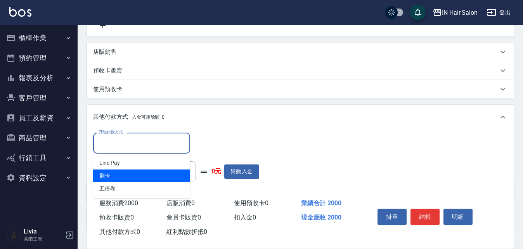 The width and height of the screenshot is (523, 249). I want to click on p: 使用預收卡, so click(107, 89).